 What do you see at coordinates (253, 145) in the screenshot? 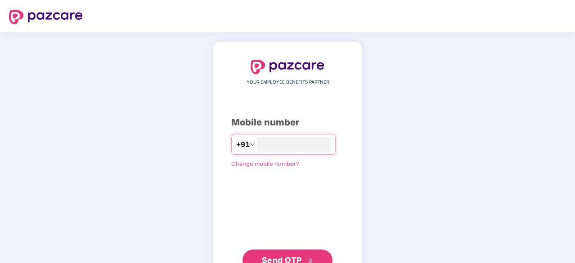
I see `span: down` at bounding box center [253, 145].